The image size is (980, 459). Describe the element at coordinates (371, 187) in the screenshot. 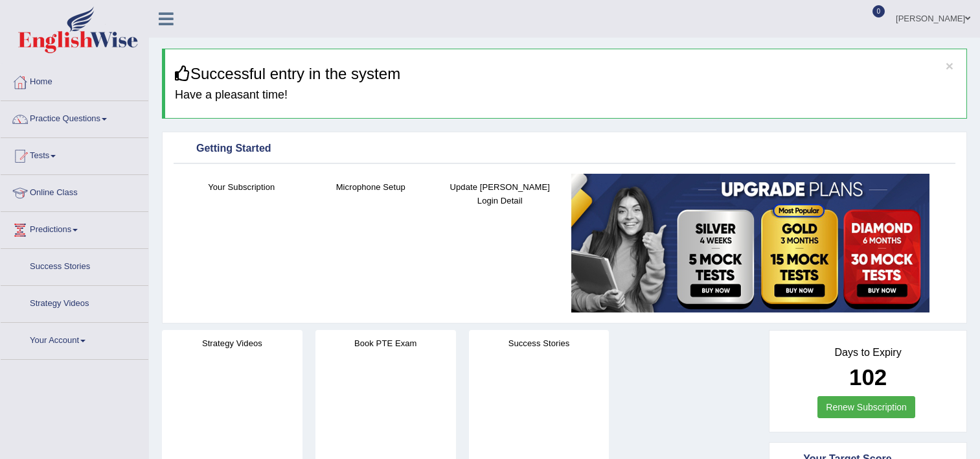

I see `h4: Microphone Setup` at that location.